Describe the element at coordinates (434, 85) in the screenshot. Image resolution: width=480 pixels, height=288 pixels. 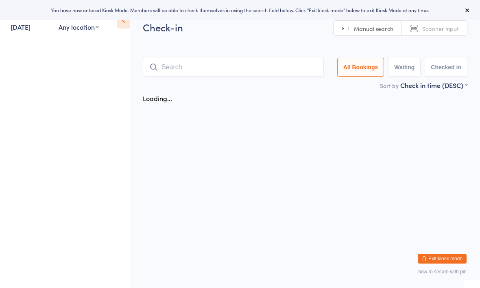
I see `div: Check in time (DESC)` at that location.